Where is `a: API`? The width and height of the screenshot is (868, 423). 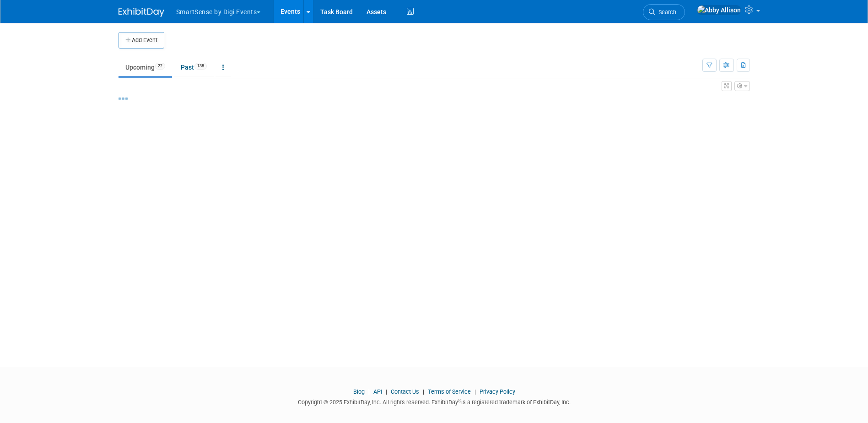 a: API is located at coordinates (377, 391).